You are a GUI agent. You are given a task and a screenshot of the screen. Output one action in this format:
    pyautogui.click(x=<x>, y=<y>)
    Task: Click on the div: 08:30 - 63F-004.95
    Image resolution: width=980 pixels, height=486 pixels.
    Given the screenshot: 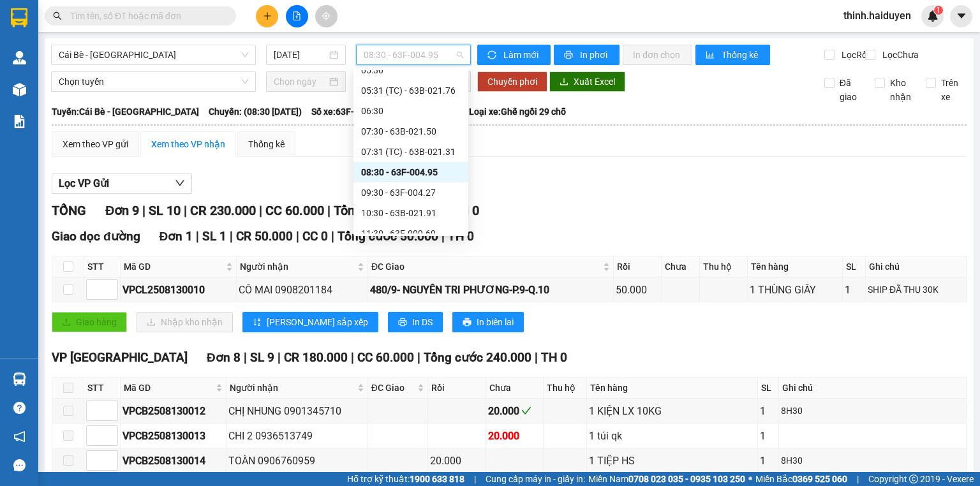 What is the action you would take?
    pyautogui.click(x=411, y=172)
    